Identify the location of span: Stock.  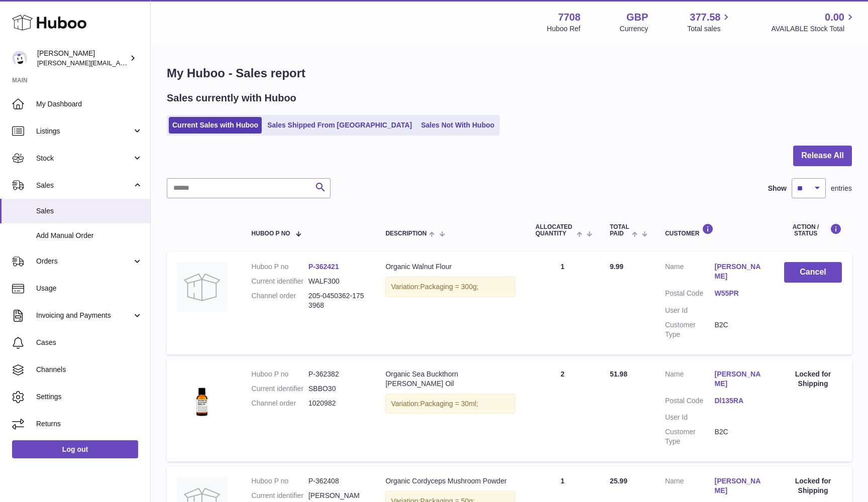
(84, 158).